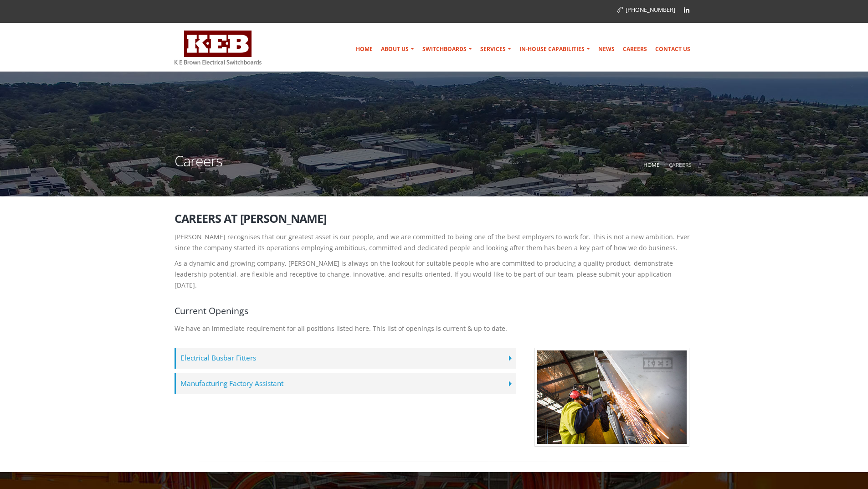 The height and width of the screenshot is (489, 868). I want to click on a: Linkedin, so click(687, 10).